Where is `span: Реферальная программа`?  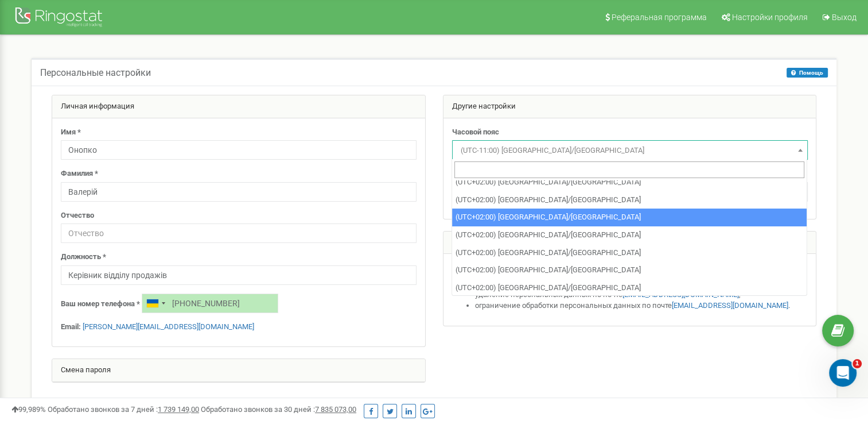
span: Реферальная программа is located at coordinates (659, 17).